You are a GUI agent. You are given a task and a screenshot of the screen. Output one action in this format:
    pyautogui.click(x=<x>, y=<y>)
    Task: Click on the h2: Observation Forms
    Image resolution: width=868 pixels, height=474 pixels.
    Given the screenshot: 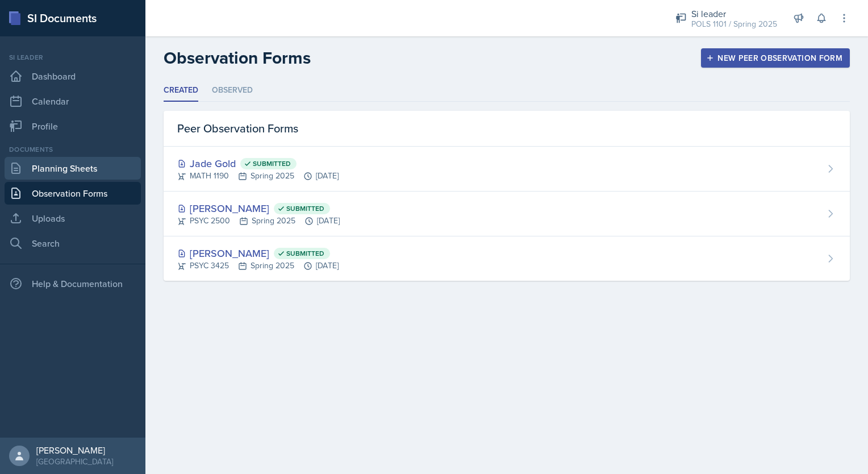 What is the action you would take?
    pyautogui.click(x=236, y=58)
    